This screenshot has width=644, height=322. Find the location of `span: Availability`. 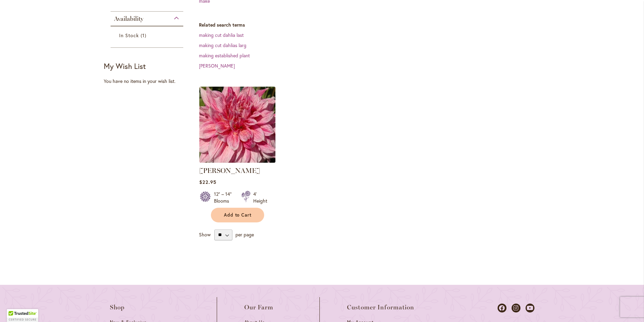

span: Availability is located at coordinates (128, 19).